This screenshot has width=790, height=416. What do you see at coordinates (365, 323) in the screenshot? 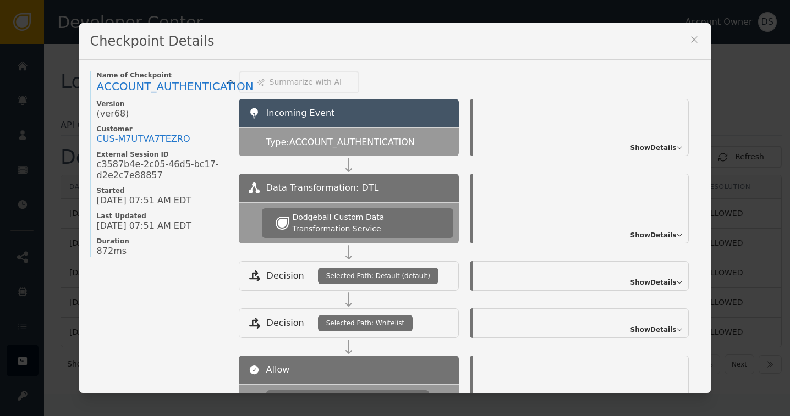
I see `span: Selected Path: Whitelist` at bounding box center [365, 323].